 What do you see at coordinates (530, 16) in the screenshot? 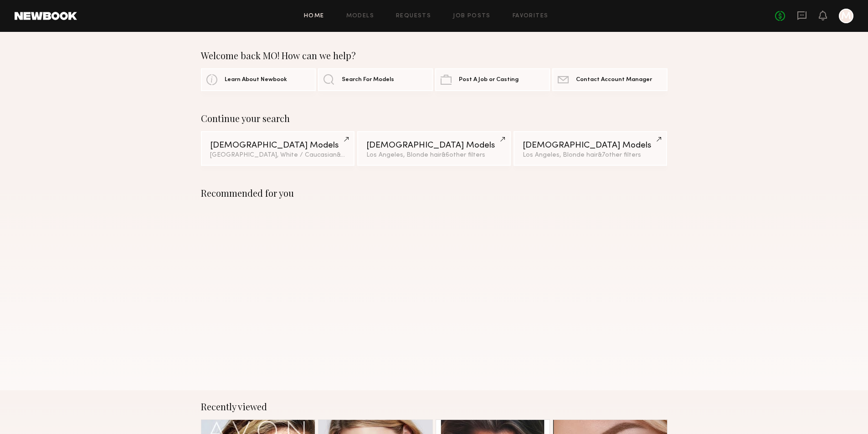
I see `a: Favorites` at bounding box center [530, 16].